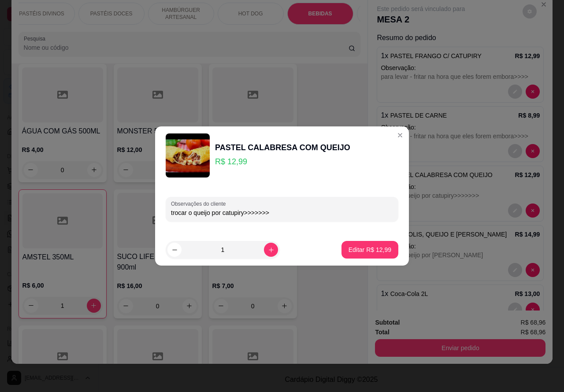 This screenshot has height=392, width=564. I want to click on button: Close, so click(400, 135).